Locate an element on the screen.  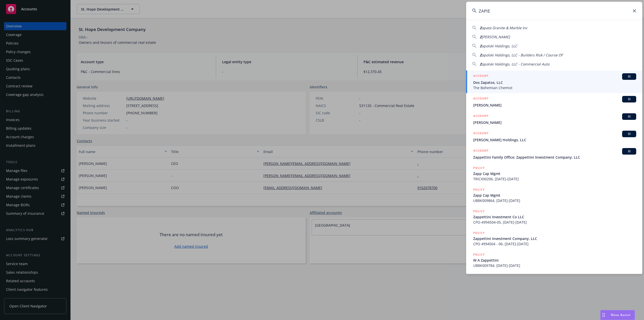
span: apolski Holdings, LLC - Commercial Auto is located at coordinates (516, 64).